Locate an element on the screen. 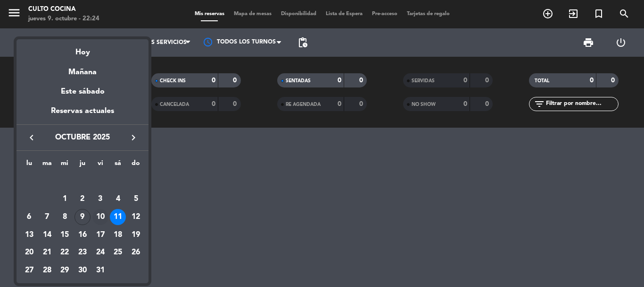  td: 18 de octubre de 2025 is located at coordinates (118, 234).